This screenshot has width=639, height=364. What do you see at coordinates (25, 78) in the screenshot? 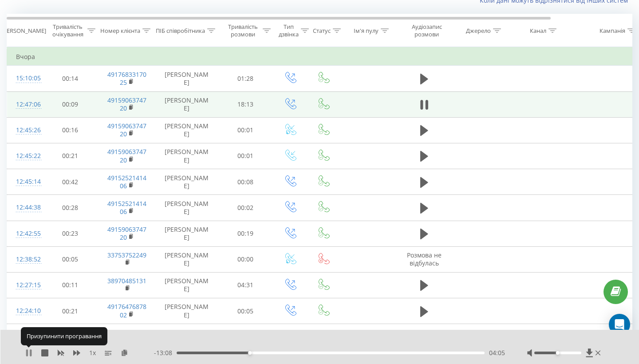
I see `div: 15:10:05` at bounding box center [25, 78].